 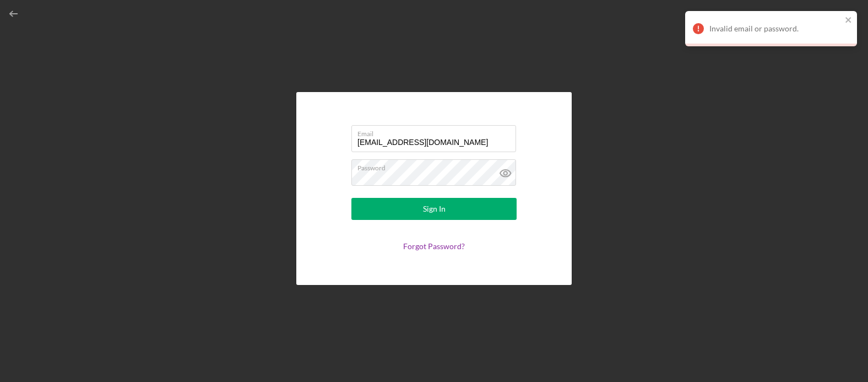 What do you see at coordinates (434, 209) in the screenshot?
I see `div: Sign In` at bounding box center [434, 209].